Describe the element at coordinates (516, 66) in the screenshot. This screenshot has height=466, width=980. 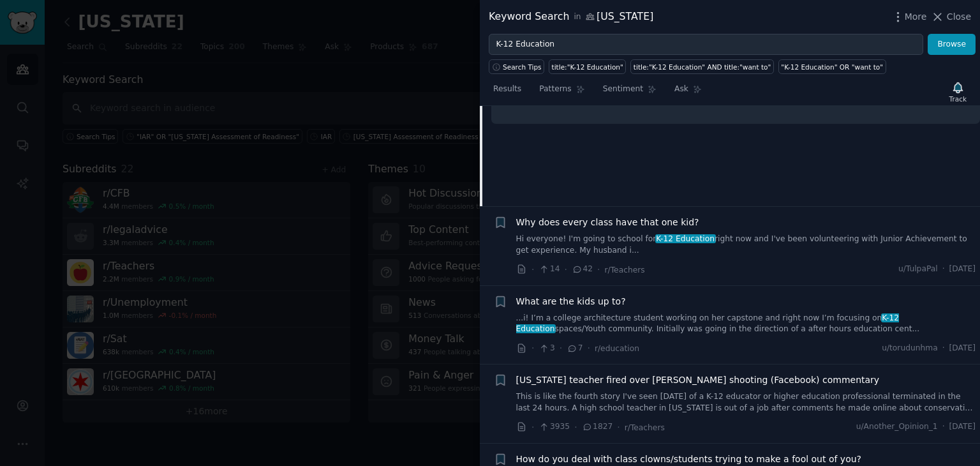
I see `button: Search Tips` at that location.